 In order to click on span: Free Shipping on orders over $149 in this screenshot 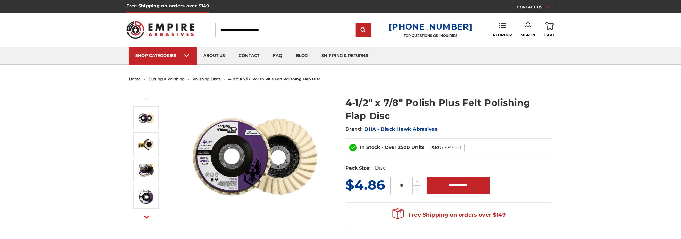, I will do `click(449, 215)`.